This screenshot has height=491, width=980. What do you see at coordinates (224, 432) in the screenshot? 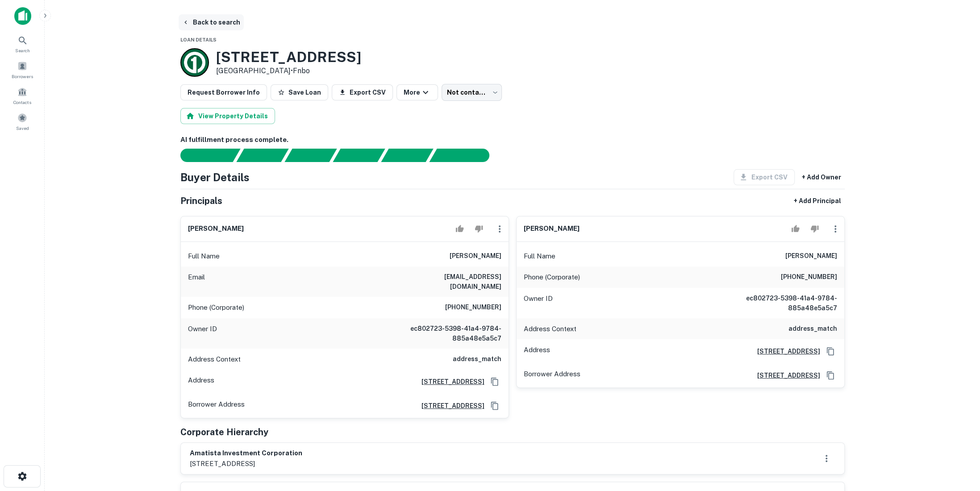
I see `h5: Corporate Hierarchy` at bounding box center [224, 432].